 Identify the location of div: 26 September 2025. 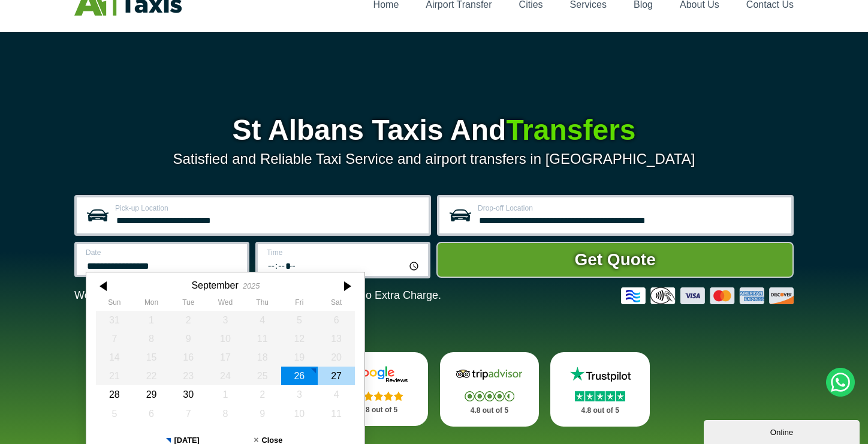
(300, 375).